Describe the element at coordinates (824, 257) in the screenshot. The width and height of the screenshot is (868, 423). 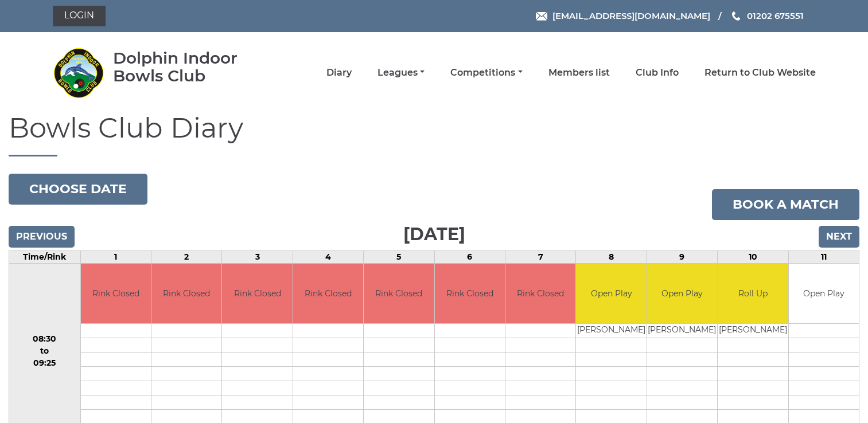
I see `td: 11` at that location.